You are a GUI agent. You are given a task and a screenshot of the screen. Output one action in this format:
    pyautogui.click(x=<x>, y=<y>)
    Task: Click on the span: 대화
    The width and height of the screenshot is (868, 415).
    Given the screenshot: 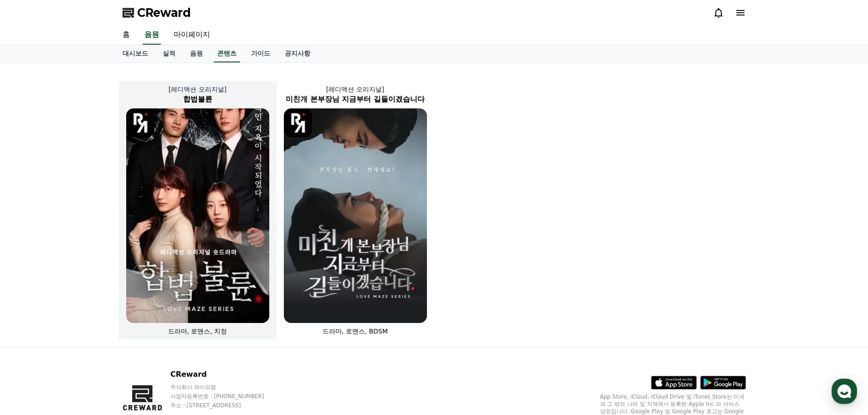 What is the action you would take?
    pyautogui.click(x=89, y=307)
    